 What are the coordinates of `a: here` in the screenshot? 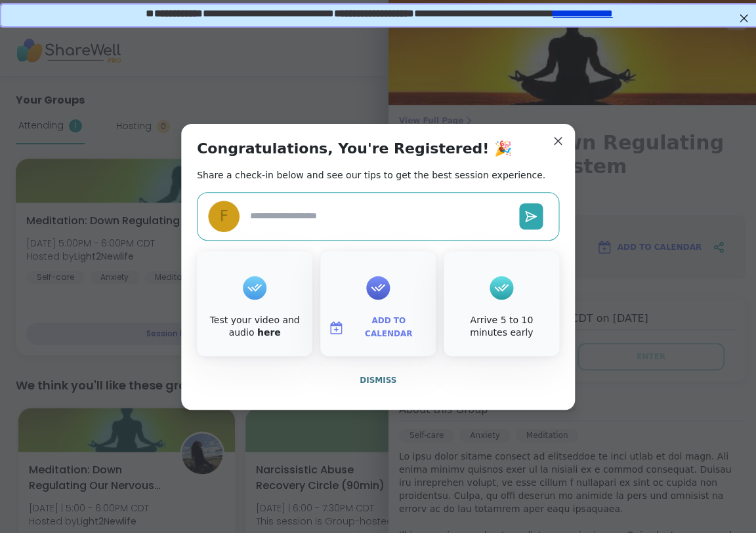 It's located at (269, 332).